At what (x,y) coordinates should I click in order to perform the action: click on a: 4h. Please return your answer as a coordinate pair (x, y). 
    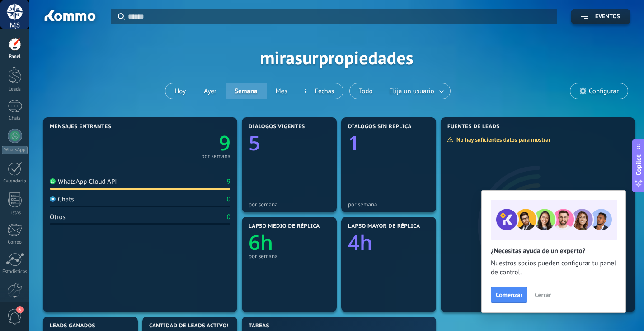
    Looking at the image, I should click on (389, 242).